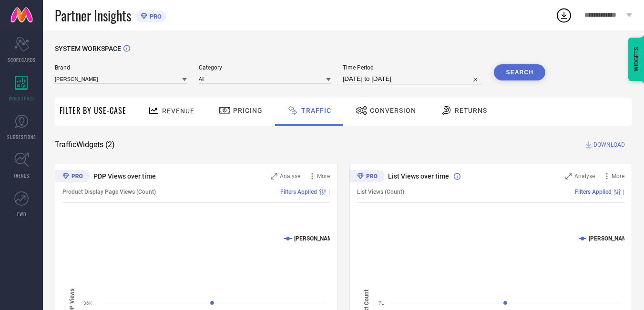  I want to click on span: List Views over time, so click(419, 176).